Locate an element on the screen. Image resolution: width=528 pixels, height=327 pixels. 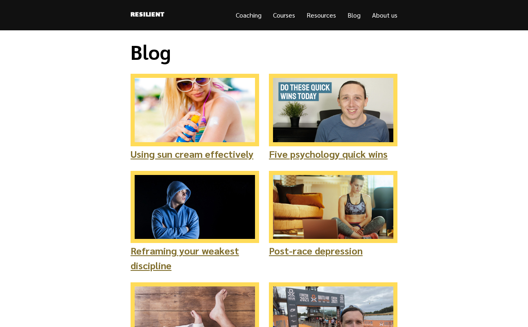
a: Reframing your weakest discipline is located at coordinates (185, 257).